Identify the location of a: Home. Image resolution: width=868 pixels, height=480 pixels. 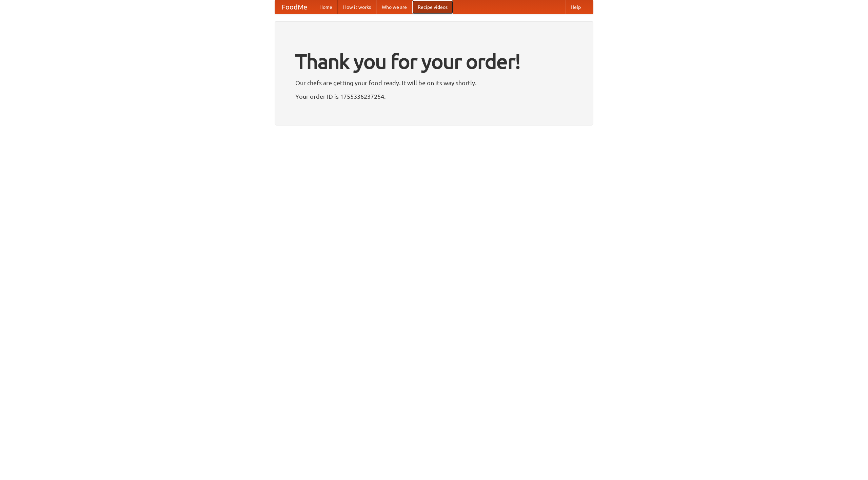
(326, 7).